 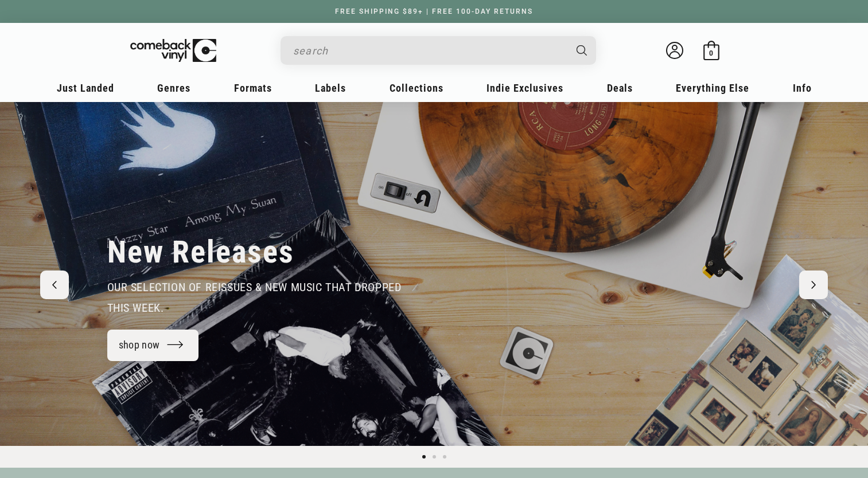 I want to click on span: Labels, so click(x=331, y=87).